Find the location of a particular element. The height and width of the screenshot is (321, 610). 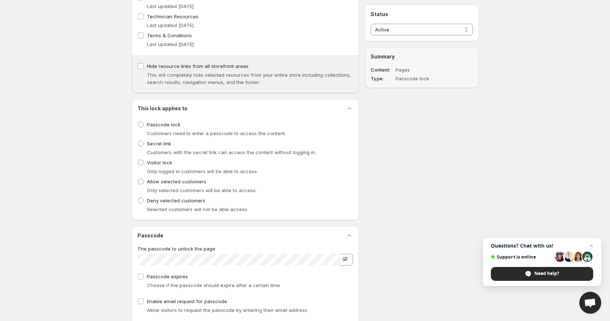

h2: Status is located at coordinates (422, 14).